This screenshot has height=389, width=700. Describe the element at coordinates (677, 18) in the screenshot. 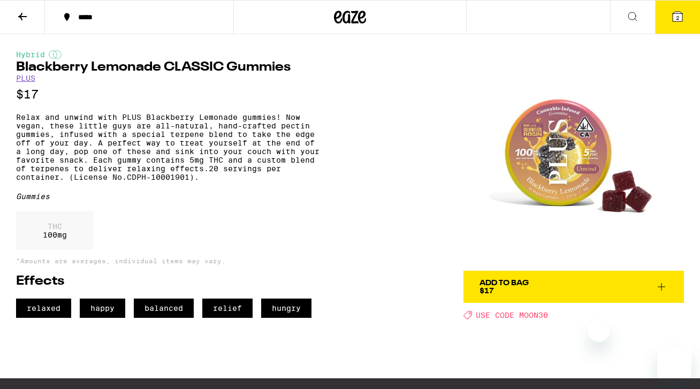

I see `span: 2` at that location.